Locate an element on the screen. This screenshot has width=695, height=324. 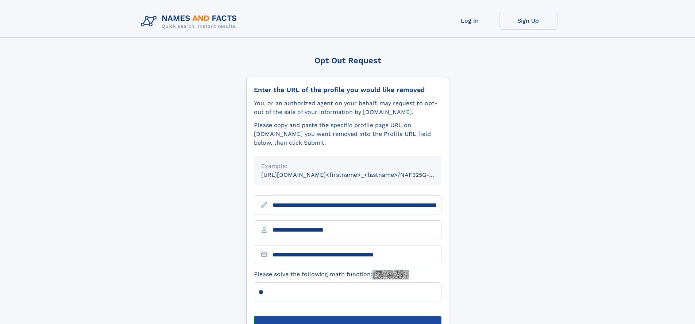
a: Log In is located at coordinates (470, 20).